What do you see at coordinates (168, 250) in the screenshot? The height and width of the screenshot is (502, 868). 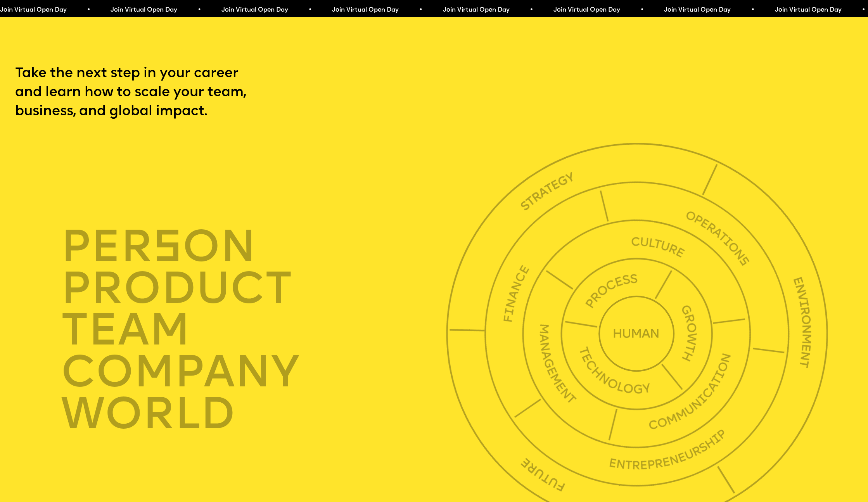 I see `span: s` at bounding box center [168, 250].